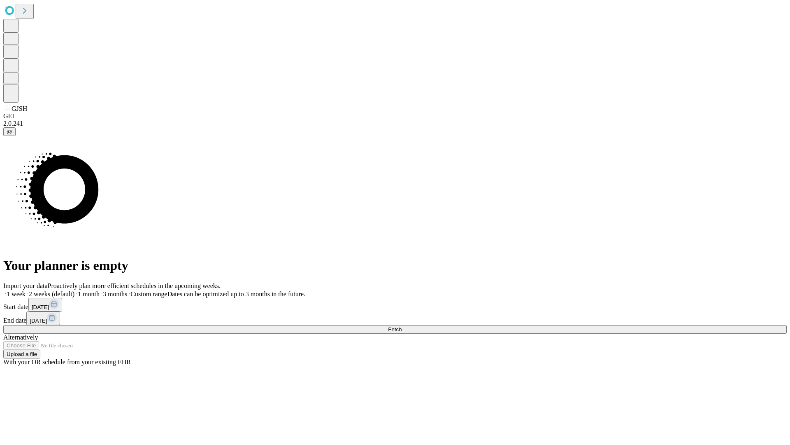  Describe the element at coordinates (19, 108) in the screenshot. I see `span: GJSH` at that location.